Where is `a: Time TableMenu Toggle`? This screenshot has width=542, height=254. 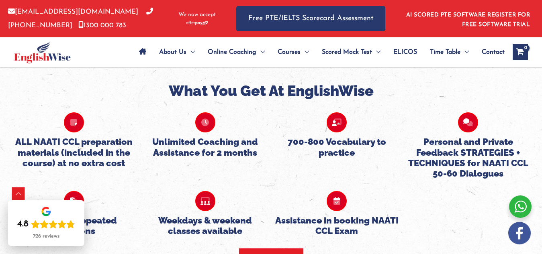
a: Time TableMenu Toggle is located at coordinates (449, 52).